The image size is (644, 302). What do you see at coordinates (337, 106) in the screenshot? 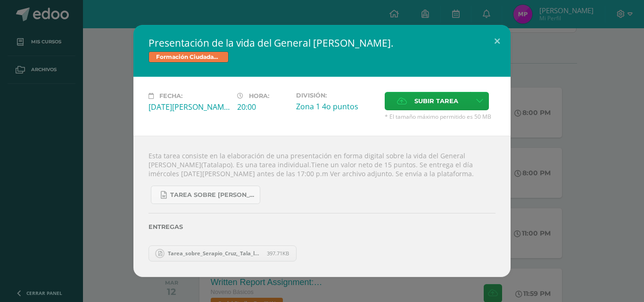
I see `div: Zona 1 4o puntos` at bounding box center [337, 106].